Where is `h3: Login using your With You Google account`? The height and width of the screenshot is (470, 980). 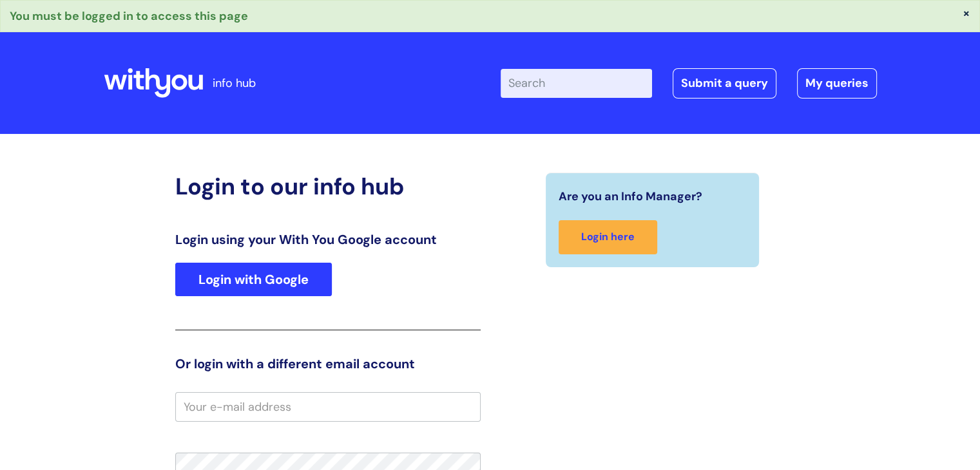
h3: Login using your With You Google account is located at coordinates (328, 240).